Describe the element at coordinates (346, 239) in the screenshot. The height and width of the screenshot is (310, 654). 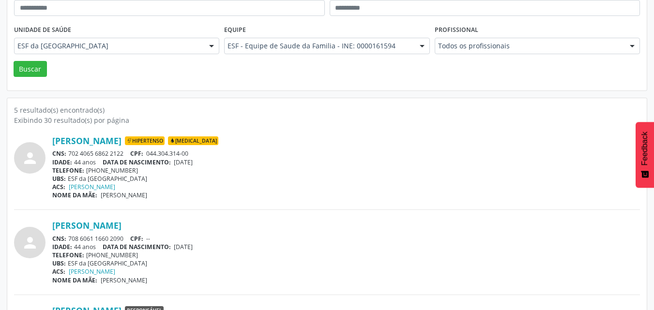
I see `div: 708 6061 1660 2090` at that location.